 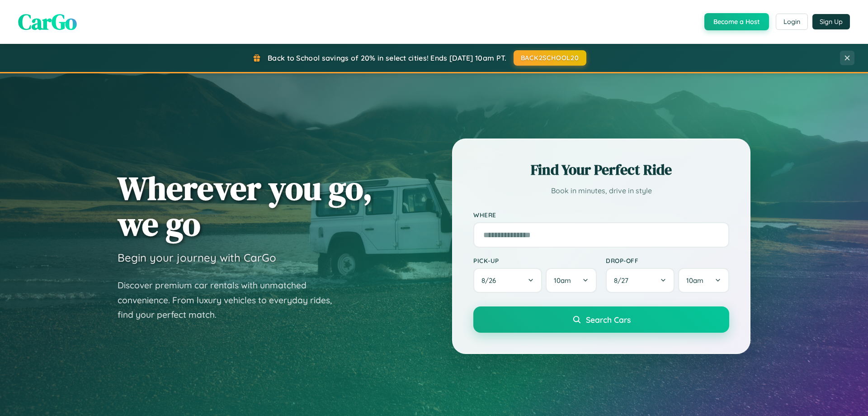 What do you see at coordinates (508, 280) in the screenshot?
I see `button: 8/26` at bounding box center [508, 280].